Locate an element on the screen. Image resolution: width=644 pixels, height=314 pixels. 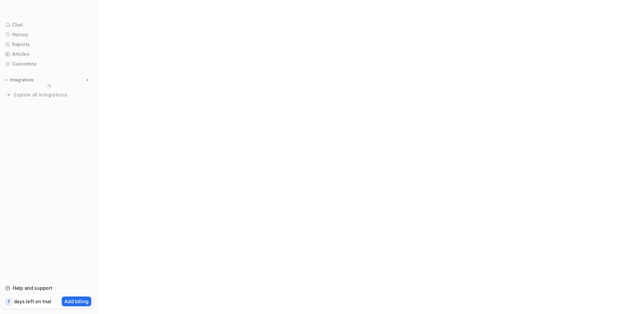
img: expand menu is located at coordinates (6, 80).